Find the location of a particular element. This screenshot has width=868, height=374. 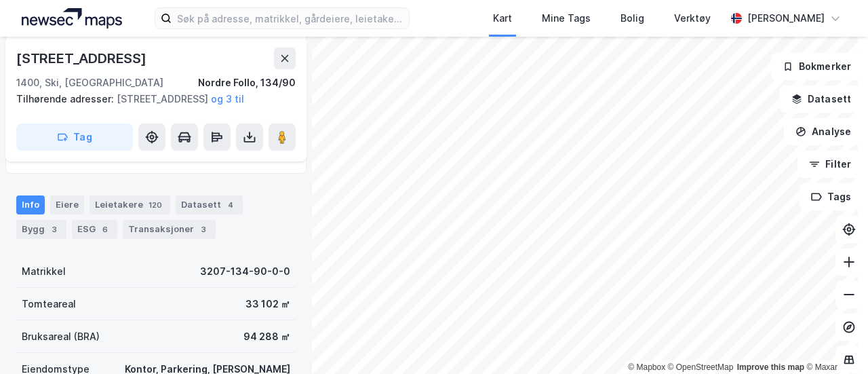

a: OpenStreetMap is located at coordinates (700, 367).